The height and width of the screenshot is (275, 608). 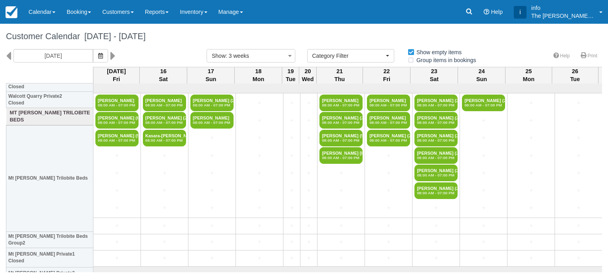 What do you see at coordinates (237, 56) in the screenshot?
I see `span: : 3 weeks` at bounding box center [237, 56].